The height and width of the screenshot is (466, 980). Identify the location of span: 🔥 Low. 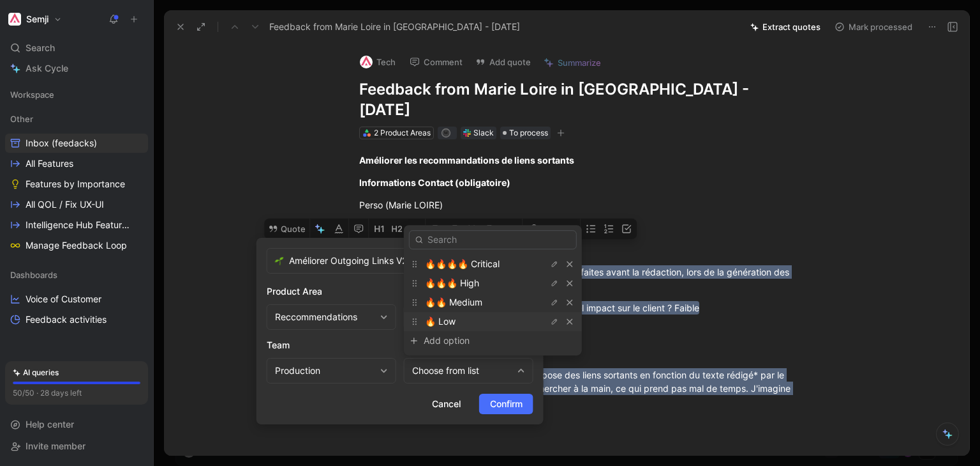
(440, 321).